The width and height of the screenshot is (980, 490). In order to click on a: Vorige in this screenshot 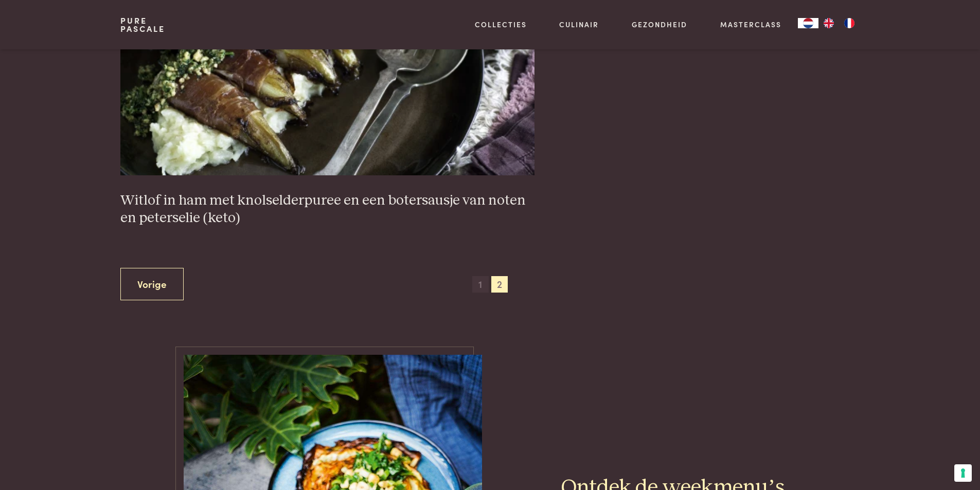, I will do `click(152, 284)`.